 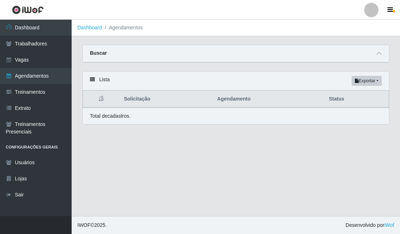 What do you see at coordinates (123, 28) in the screenshot?
I see `li: Agendamentos` at bounding box center [123, 28].